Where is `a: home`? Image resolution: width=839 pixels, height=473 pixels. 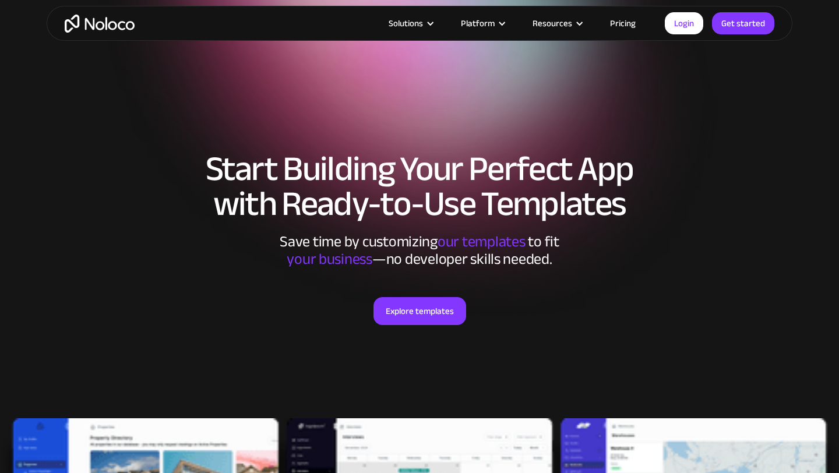
a: home is located at coordinates (100, 23).